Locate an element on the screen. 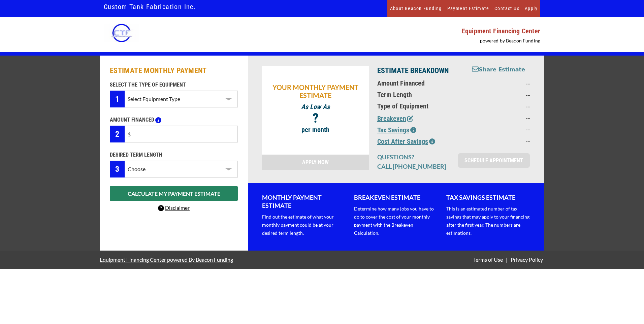 This screenshot has height=324, width=644. p: QUESTIONS? is located at coordinates (413, 157).